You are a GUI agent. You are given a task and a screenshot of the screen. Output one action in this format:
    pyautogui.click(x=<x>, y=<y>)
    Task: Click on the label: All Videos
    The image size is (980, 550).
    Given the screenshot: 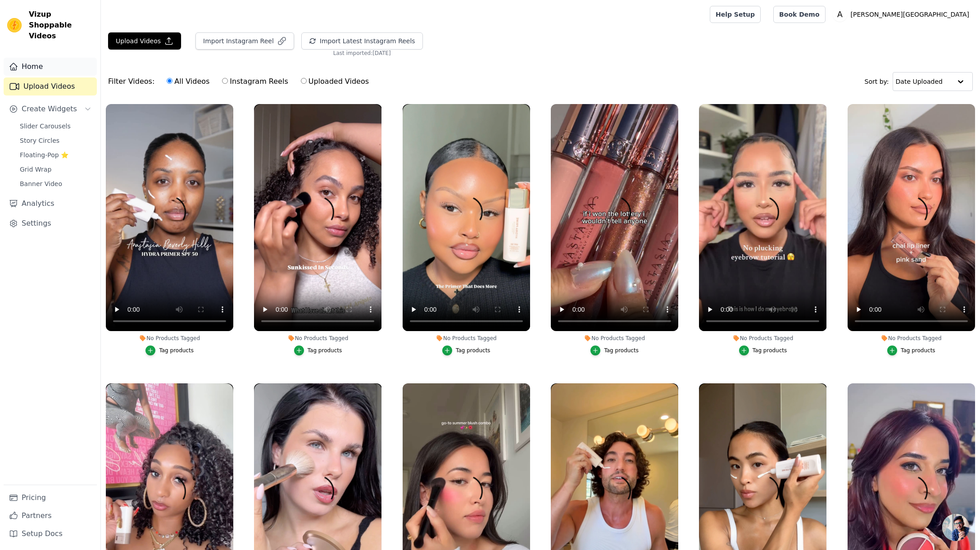 What is the action you would take?
    pyautogui.click(x=188, y=82)
    